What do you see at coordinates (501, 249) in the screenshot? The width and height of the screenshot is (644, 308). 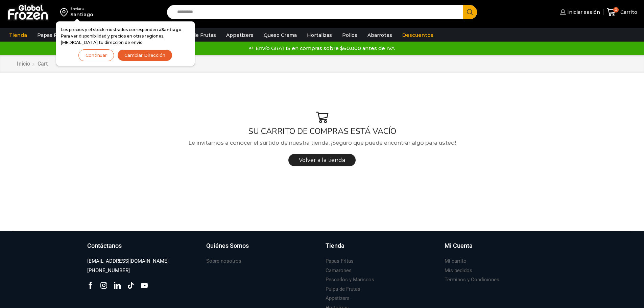 I see `a: Mi Cuenta` at bounding box center [501, 249].